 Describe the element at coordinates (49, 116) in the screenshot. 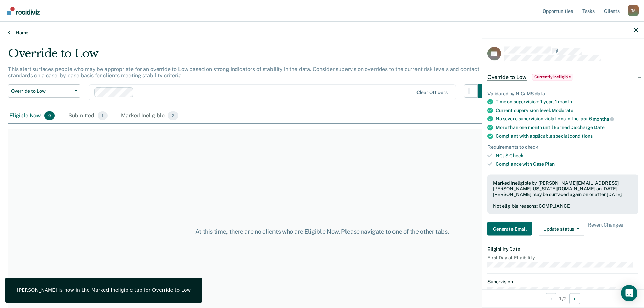

I see `span: 0` at that location.